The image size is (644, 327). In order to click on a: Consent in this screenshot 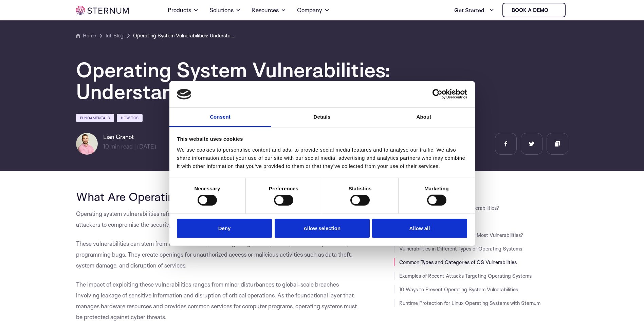, I will do `click(220, 117)`.